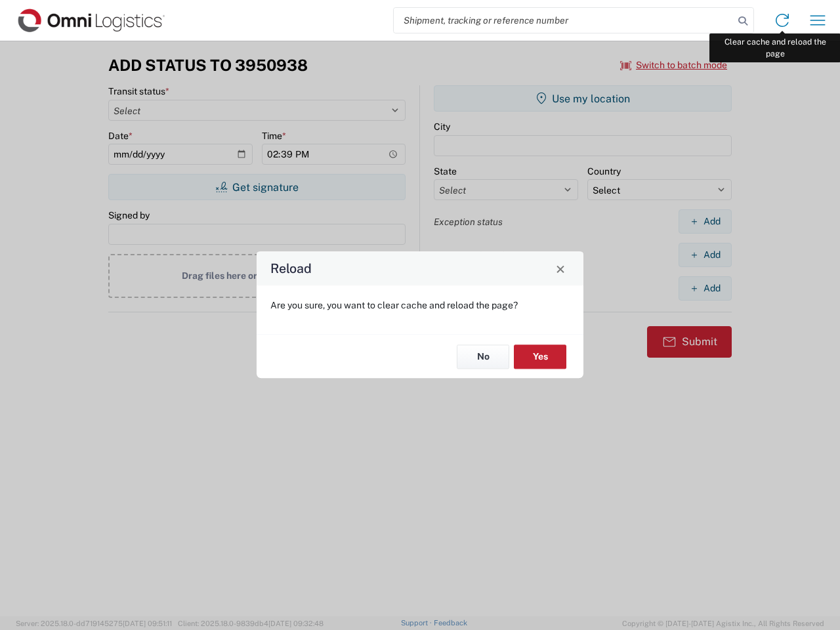 The image size is (840, 630). What do you see at coordinates (291, 268) in the screenshot?
I see `h4: Reload` at bounding box center [291, 268].